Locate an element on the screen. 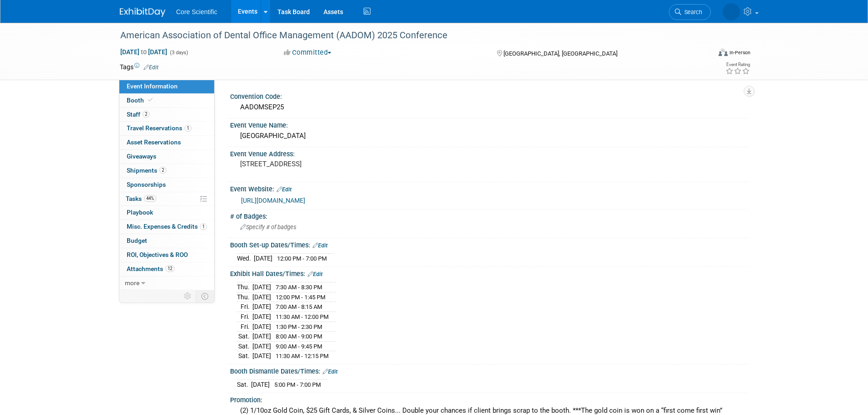  span: Shipments is located at coordinates (146, 170).